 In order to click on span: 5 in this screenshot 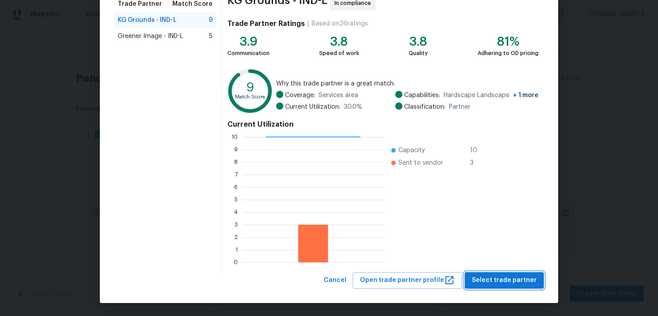, I will do `click(211, 36)`.